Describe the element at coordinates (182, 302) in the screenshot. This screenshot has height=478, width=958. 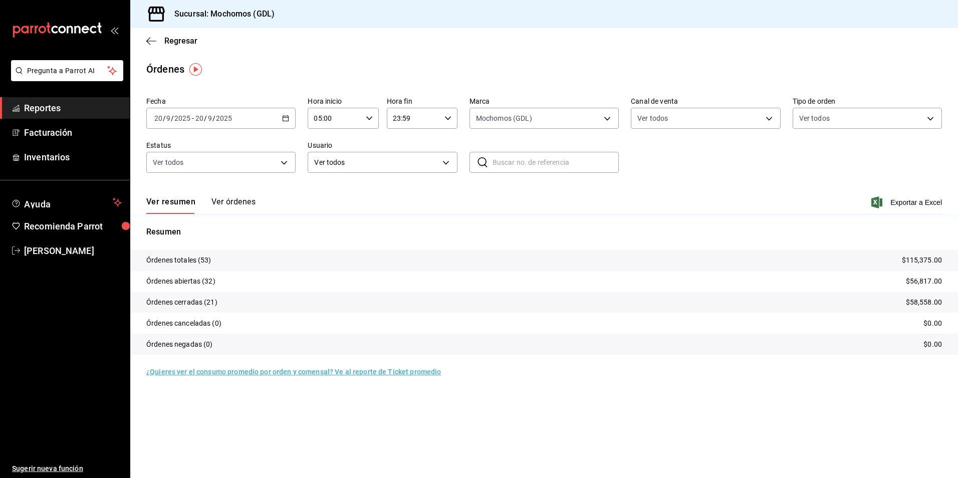
I see `p: Órdenes cerradas (21)` at that location.